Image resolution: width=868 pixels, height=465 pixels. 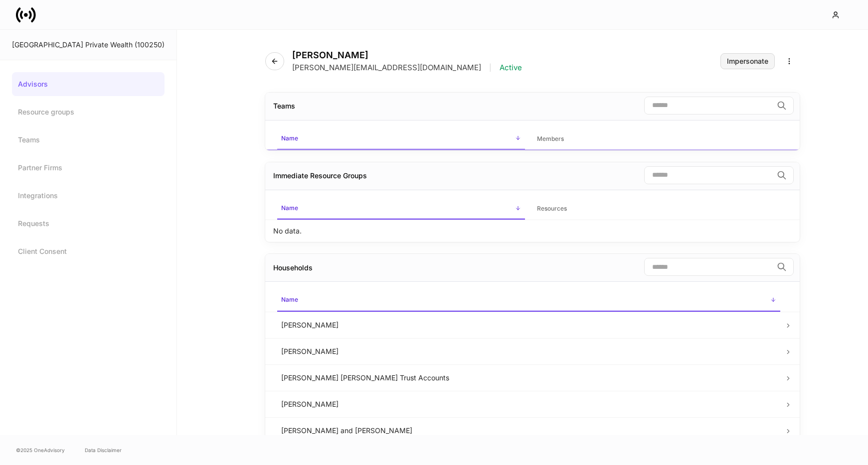 What do you see at coordinates (284, 106) in the screenshot?
I see `div: Teams` at bounding box center [284, 106].